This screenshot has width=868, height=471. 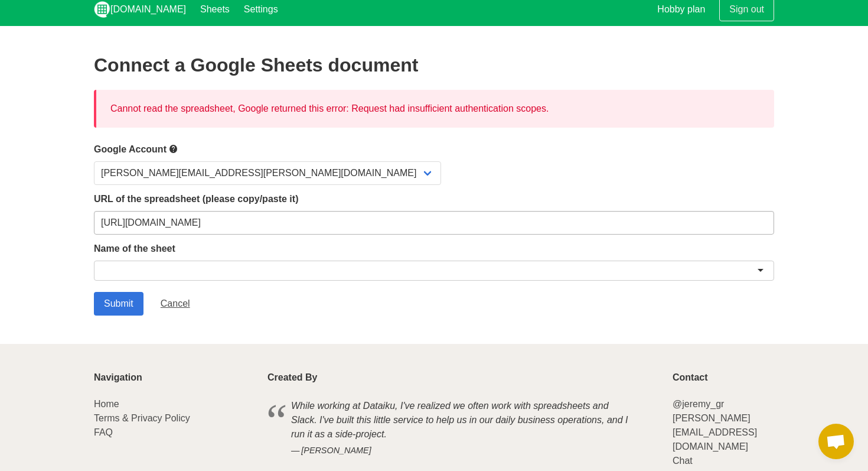 I want to click on p: Navigation, so click(x=174, y=378).